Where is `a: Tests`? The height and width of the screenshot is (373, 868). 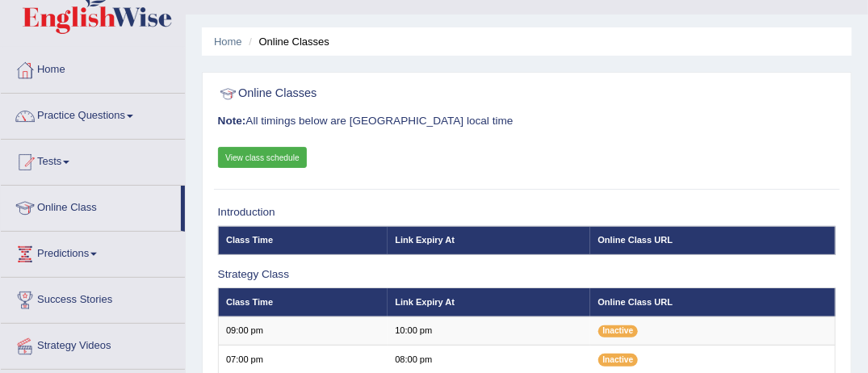
a: Tests is located at coordinates (93, 159).